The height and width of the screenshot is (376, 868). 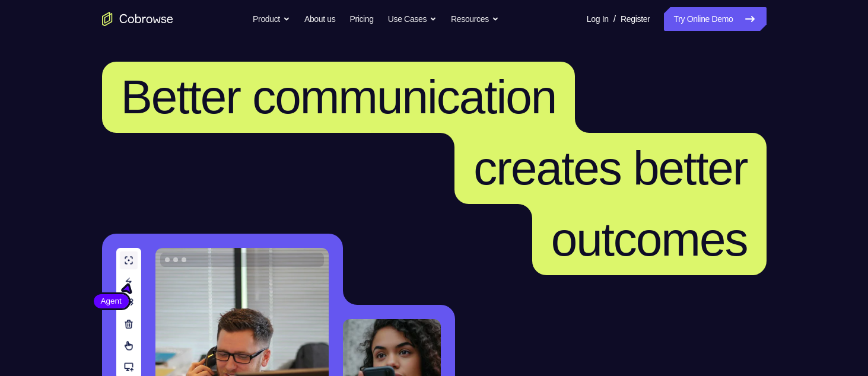 What do you see at coordinates (271, 19) in the screenshot?
I see `button: Product` at bounding box center [271, 19].